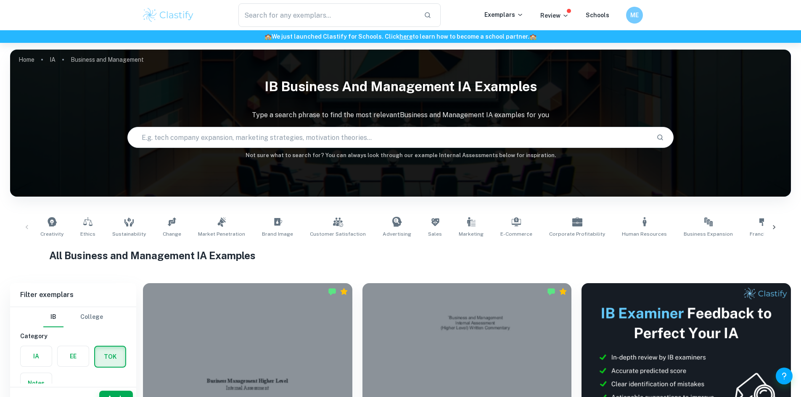 The height and width of the screenshot is (397, 801). What do you see at coordinates (634, 15) in the screenshot?
I see `h6: ME` at bounding box center [634, 15].